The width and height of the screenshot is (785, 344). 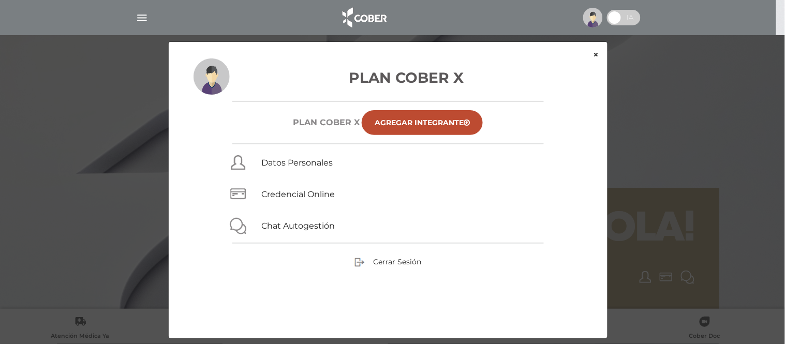 I want to click on h6: Plan COBER X, so click(x=326, y=122).